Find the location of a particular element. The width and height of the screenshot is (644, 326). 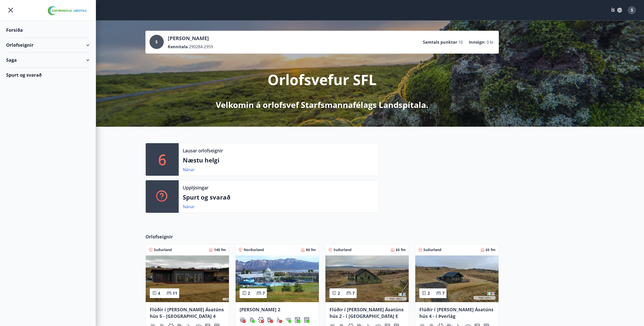

span: 10 is located at coordinates (461, 42).